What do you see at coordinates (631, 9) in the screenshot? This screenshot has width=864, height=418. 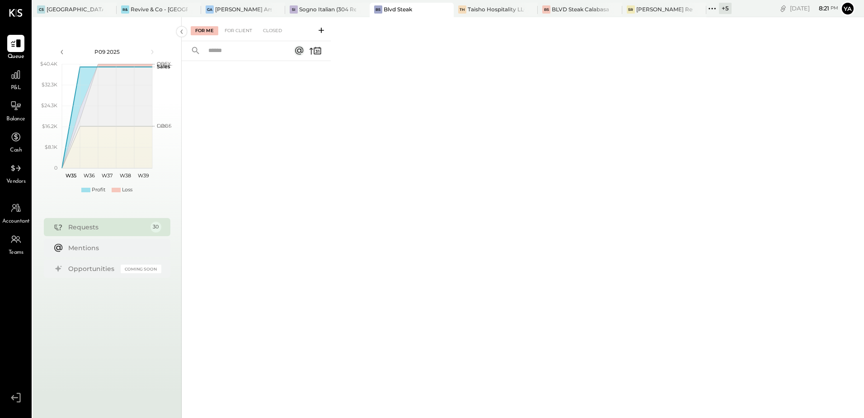 I see `div: SR` at bounding box center [631, 9].